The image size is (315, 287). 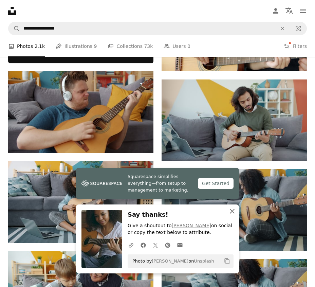 I want to click on p: Give a shoutout to on social or copy the text below to attribute., so click(x=181, y=229).